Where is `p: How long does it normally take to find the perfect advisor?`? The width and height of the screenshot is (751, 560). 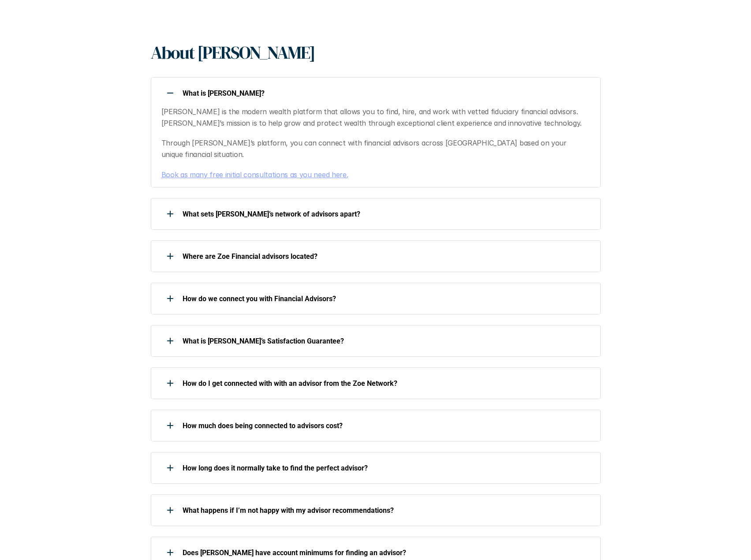
p: How long does it normally take to find the perfect advisor? is located at coordinates (386, 468).